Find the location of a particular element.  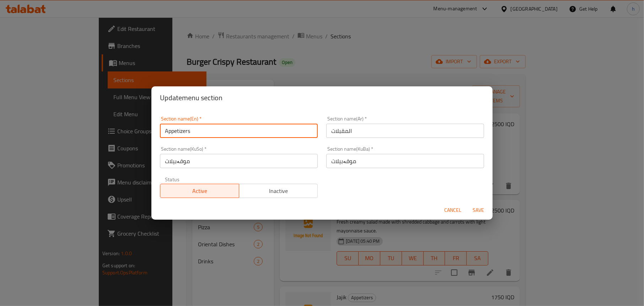

button: Cancel is located at coordinates (453, 210).